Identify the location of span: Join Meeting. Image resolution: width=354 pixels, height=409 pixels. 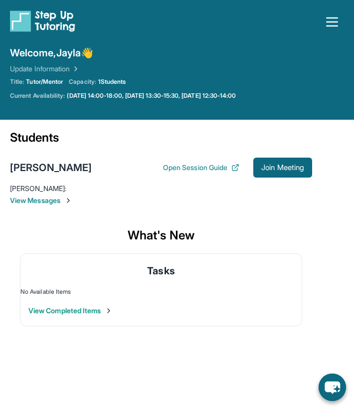
(282, 167).